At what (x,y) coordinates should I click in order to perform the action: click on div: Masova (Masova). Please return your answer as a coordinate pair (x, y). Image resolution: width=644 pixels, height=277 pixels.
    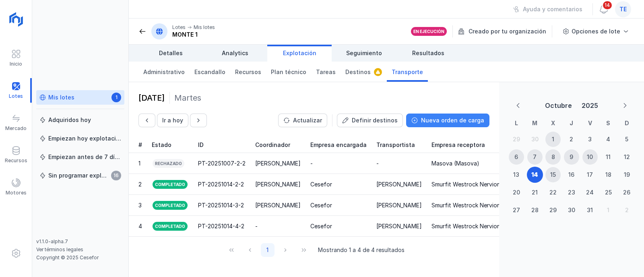
    Looking at the image, I should click on (455, 164).